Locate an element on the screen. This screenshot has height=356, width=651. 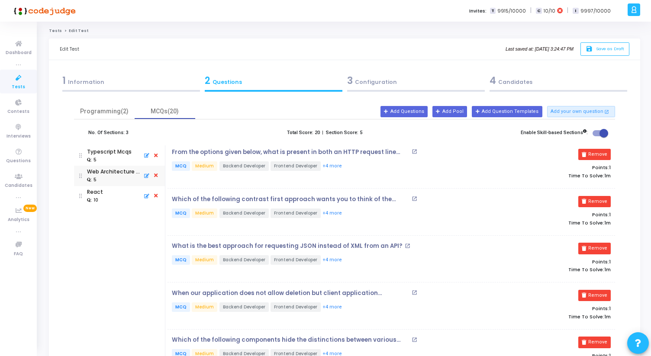
label: Invites: is located at coordinates (478, 11).